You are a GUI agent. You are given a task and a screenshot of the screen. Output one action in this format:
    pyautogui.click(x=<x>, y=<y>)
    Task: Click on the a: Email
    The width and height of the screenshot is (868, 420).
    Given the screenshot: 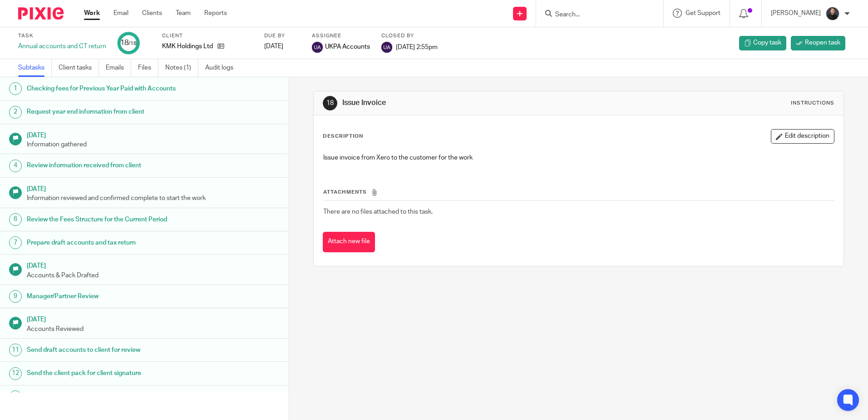 What is the action you would take?
    pyautogui.click(x=121, y=13)
    